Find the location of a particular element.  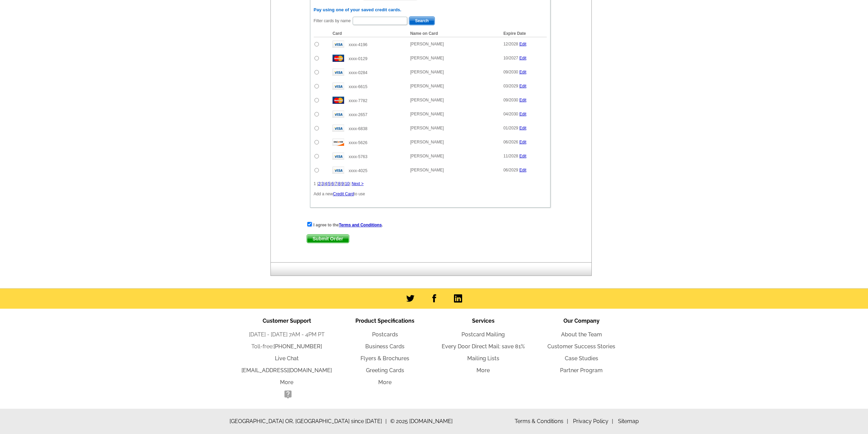

li: Toll-free: is located at coordinates (287, 347).